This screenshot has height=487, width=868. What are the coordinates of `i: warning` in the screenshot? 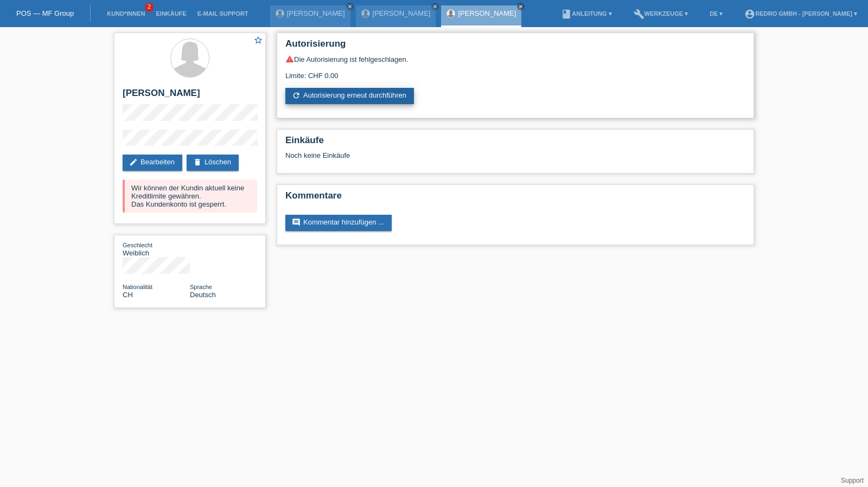 It's located at (290, 60).